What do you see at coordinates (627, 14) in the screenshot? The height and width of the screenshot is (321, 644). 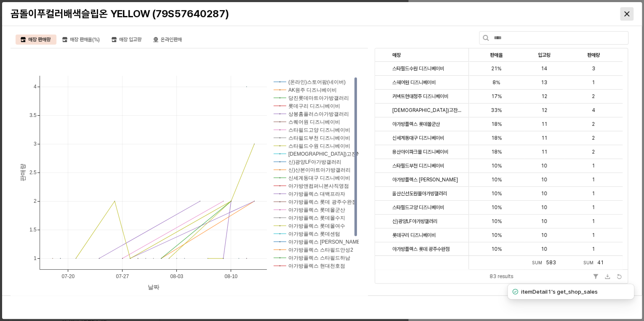 I see `button: Close` at bounding box center [627, 14].